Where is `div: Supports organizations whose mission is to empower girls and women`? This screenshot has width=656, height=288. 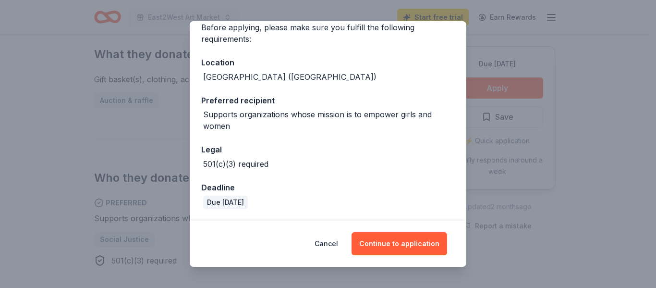
div: Supports organizations whose mission is to empower girls and women is located at coordinates (329, 120).